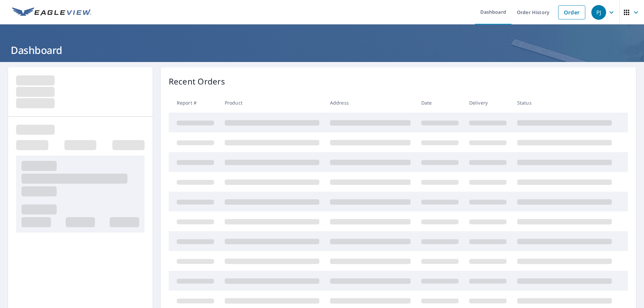  I want to click on a: Order, so click(572, 12).